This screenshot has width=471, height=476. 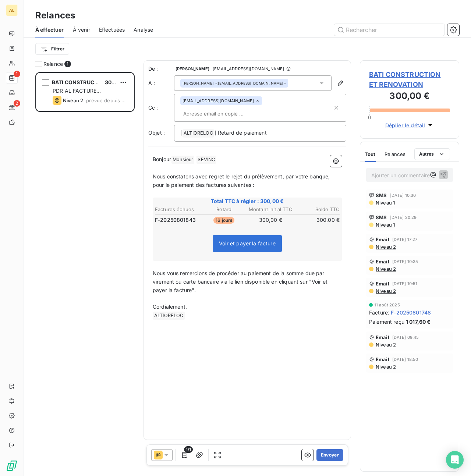 What do you see at coordinates (12, 108) in the screenshot?
I see `a: 2` at bounding box center [12, 108].